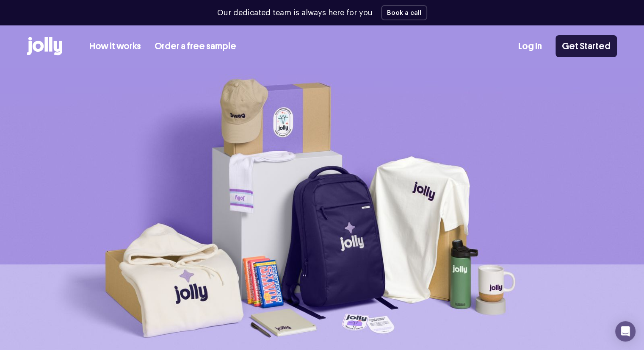 The width and height of the screenshot is (644, 350). Describe the element at coordinates (625, 331) in the screenshot. I see `div: Open Intercom Messenger` at that location.